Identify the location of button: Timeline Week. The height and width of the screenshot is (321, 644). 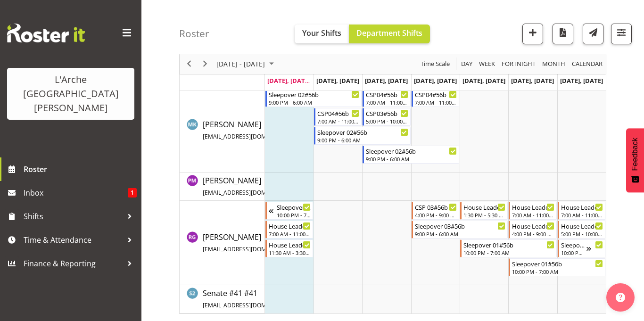
(487, 64).